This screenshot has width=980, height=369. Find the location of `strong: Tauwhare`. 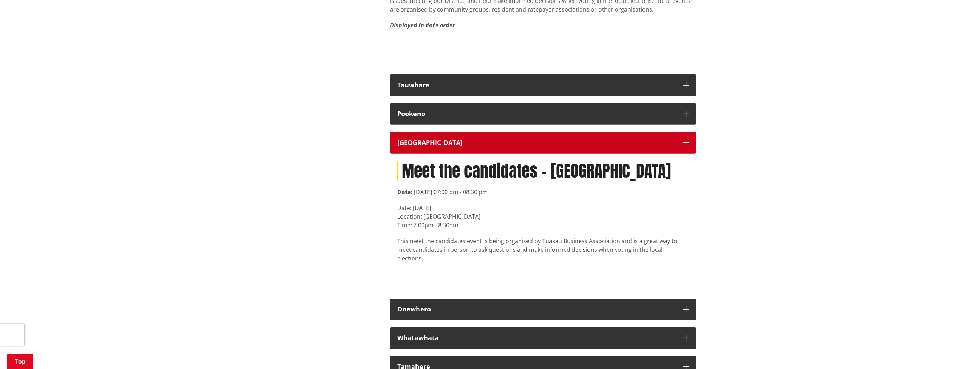

strong: Tauwhare is located at coordinates (413, 84).